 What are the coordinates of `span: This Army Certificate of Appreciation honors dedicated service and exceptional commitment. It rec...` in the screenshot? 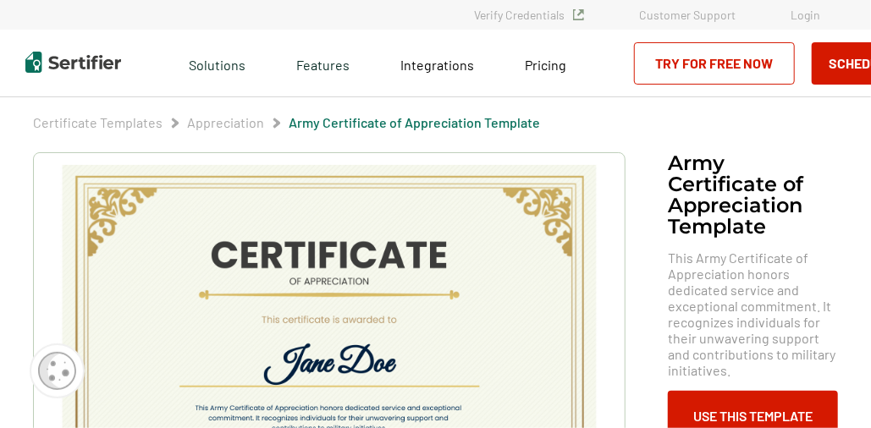 It's located at (753, 314).